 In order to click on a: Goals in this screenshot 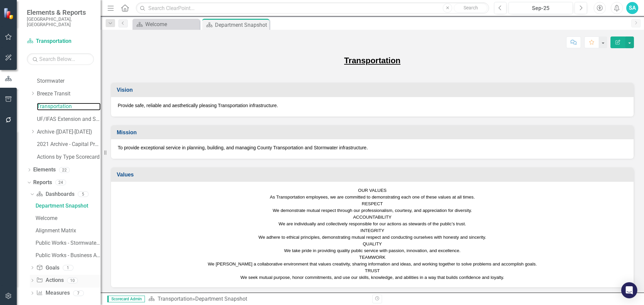, I will do `click(48, 268)`.